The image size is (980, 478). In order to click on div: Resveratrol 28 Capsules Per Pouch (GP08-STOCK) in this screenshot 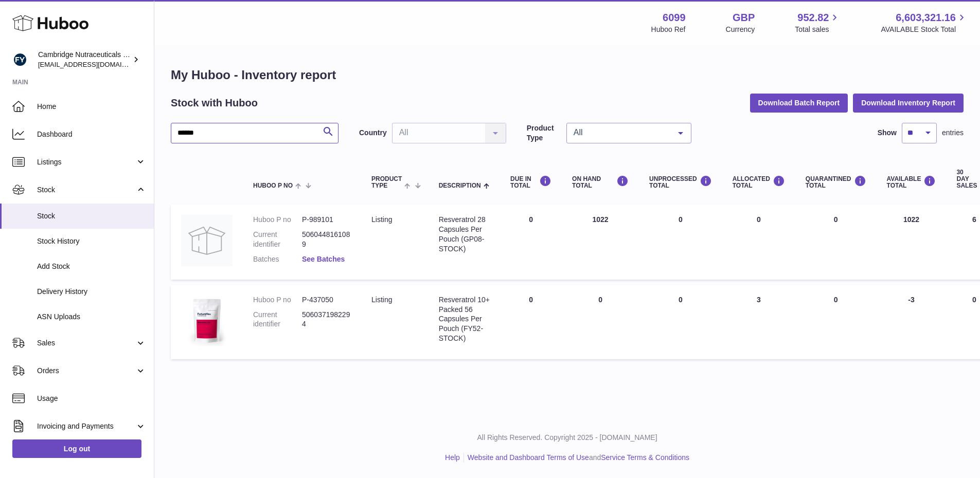, I will do `click(464, 234)`.